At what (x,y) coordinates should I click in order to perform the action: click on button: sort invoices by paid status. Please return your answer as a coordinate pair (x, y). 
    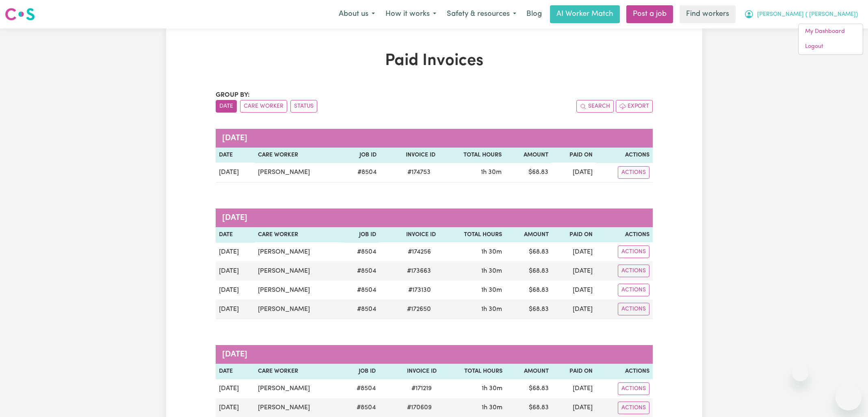
    Looking at the image, I should click on (304, 106).